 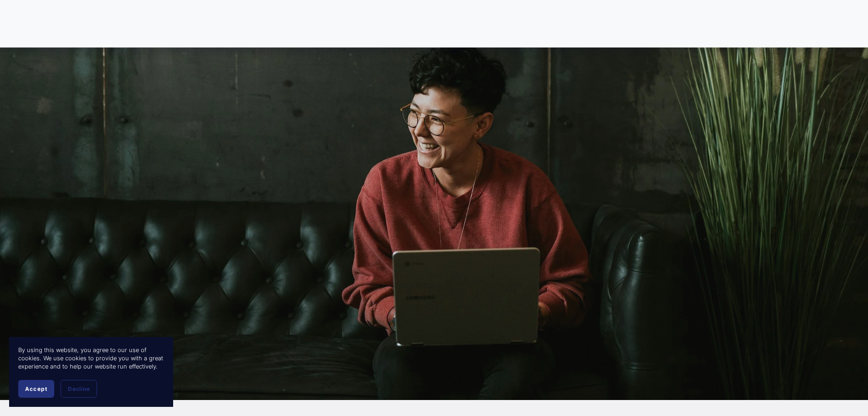 I want to click on button: Accept, so click(x=36, y=388).